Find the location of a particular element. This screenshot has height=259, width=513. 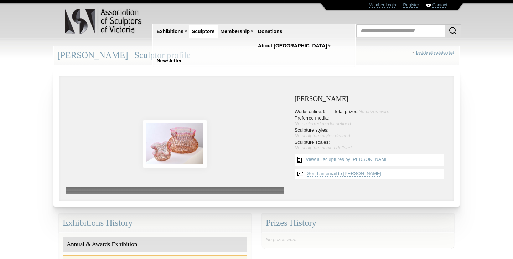

div: No sculpture scales defined. is located at coordinates (371, 148).